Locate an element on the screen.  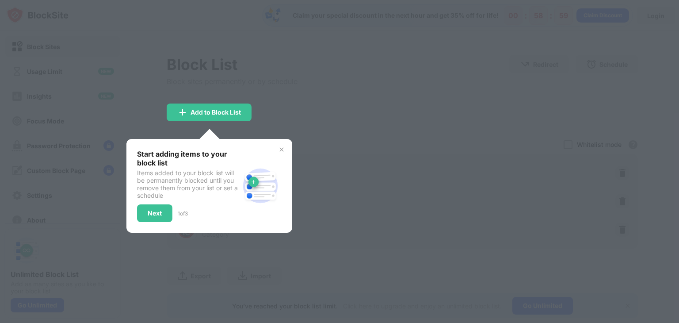
img: x-button.svg is located at coordinates (282, 149).